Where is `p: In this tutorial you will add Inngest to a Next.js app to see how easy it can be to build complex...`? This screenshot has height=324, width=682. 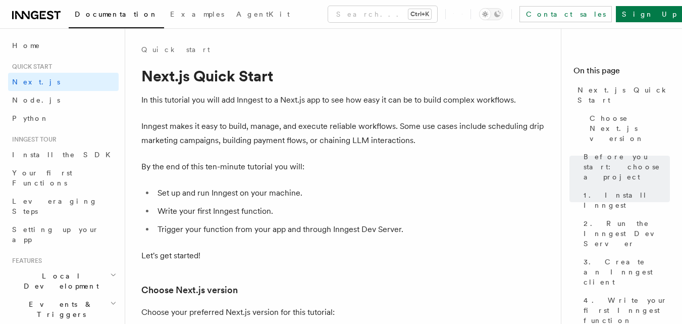
p: In this tutorial you will add Inngest to a Next.js app to see how easy it can be to build complex... is located at coordinates (343, 100).